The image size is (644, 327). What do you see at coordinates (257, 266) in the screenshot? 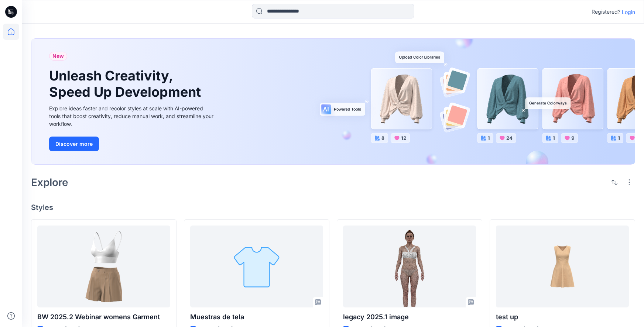
I see `a: Muestras de tela` at bounding box center [257, 266].